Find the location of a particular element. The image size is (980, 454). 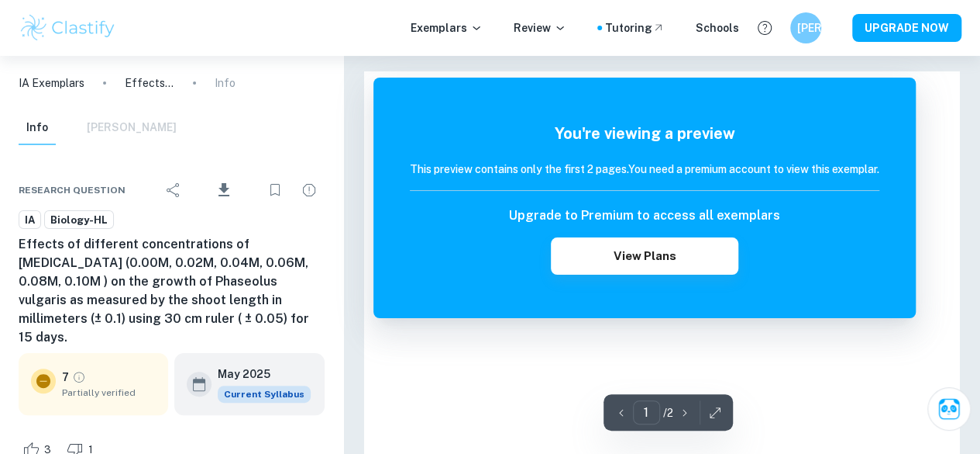

div: Tutoring is located at coordinates (635, 28).